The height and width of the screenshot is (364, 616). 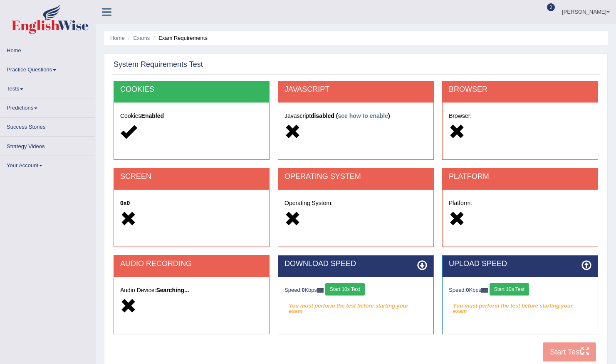 What do you see at coordinates (520, 177) in the screenshot?
I see `h2: PLATFORM` at bounding box center [520, 177].